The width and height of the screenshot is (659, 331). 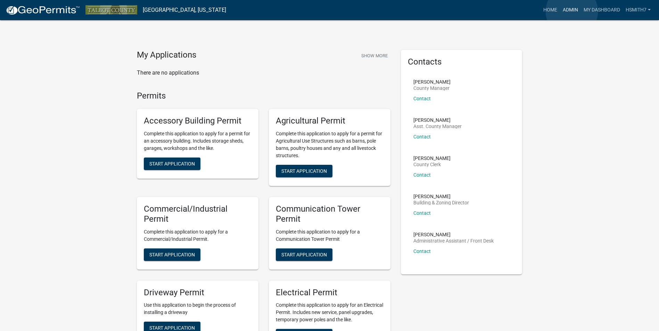 I want to click on h5: Driveway Permit, so click(x=198, y=293).